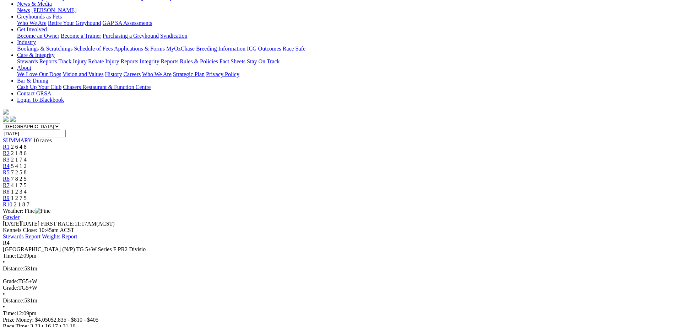  What do you see at coordinates (113, 74) in the screenshot?
I see `a: History` at bounding box center [113, 74].